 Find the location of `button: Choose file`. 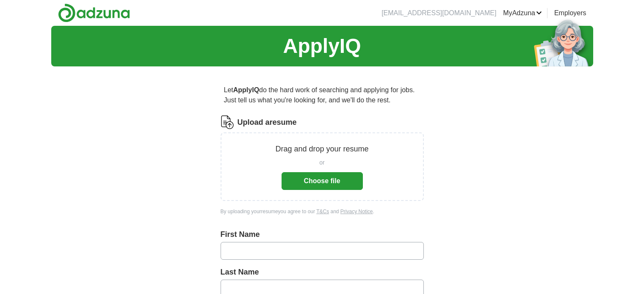

button: Choose file is located at coordinates (322, 181).